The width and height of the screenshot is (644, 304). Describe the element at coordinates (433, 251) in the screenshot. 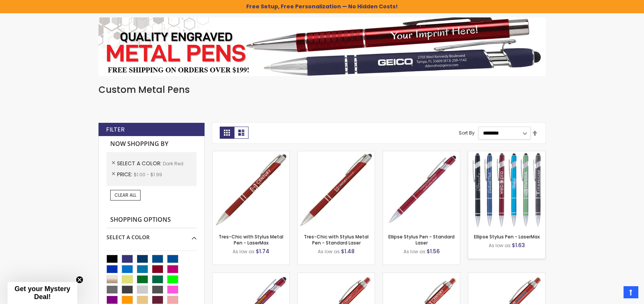

I see `span: $1.56` at that location.